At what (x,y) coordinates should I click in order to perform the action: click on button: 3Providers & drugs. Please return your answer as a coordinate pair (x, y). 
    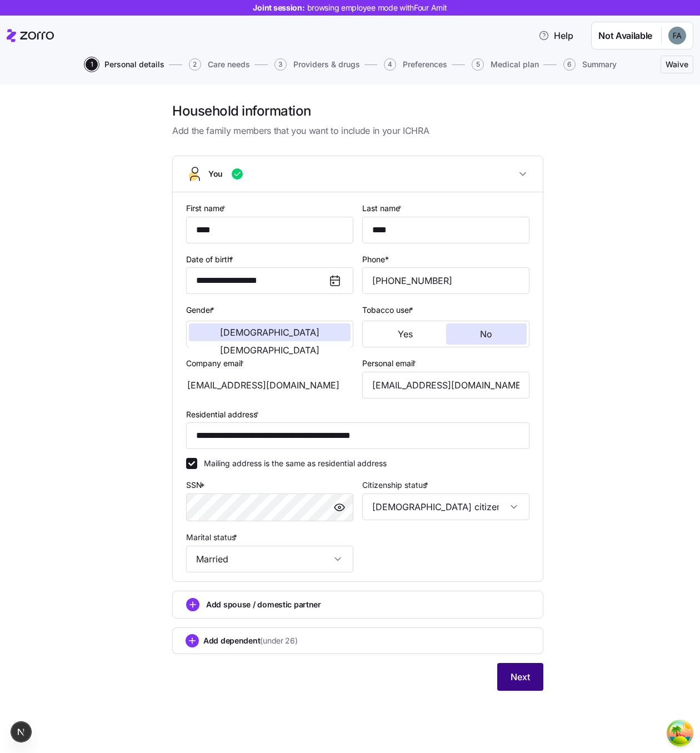
    Looking at the image, I should click on (318, 65).